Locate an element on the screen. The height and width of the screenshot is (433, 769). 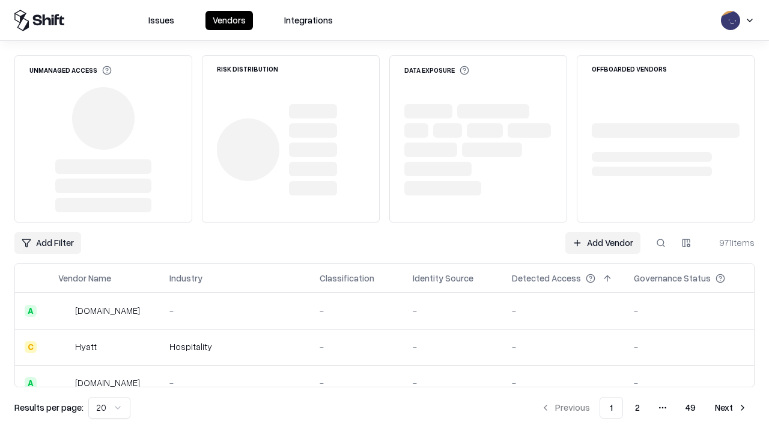
div: Risk Distribution is located at coordinates (248, 69).